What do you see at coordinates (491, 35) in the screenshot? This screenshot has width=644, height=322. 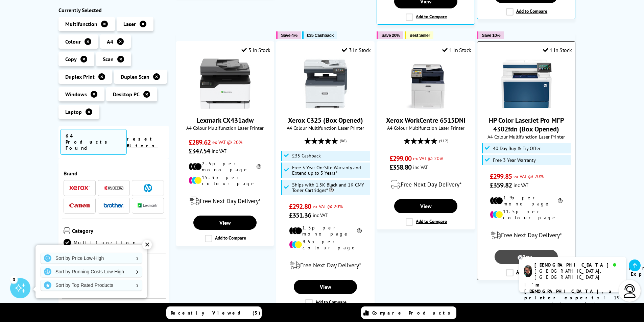 I see `span: Save 10%` at bounding box center [491, 35].